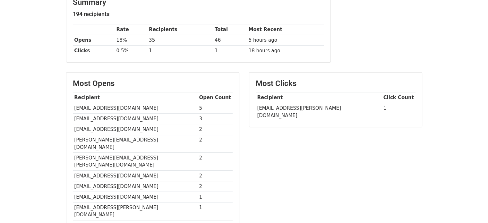 This screenshot has width=488, height=223. Describe the element at coordinates (215, 119) in the screenshot. I see `td: 3` at that location.